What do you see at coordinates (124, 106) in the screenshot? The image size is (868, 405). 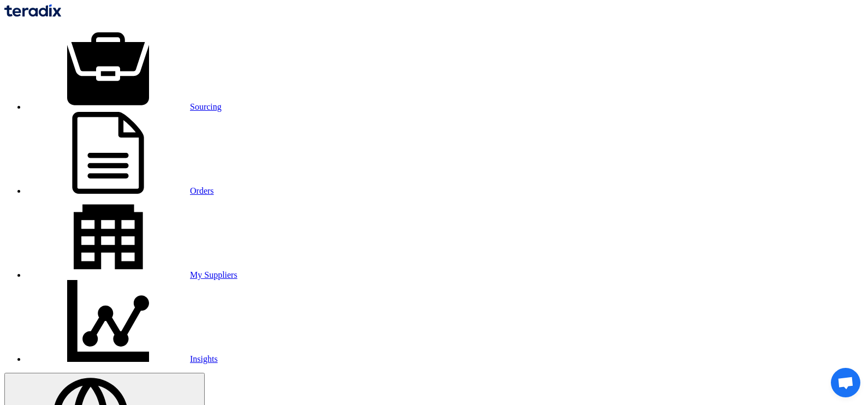 I see `a: Sourcing` at bounding box center [124, 106].